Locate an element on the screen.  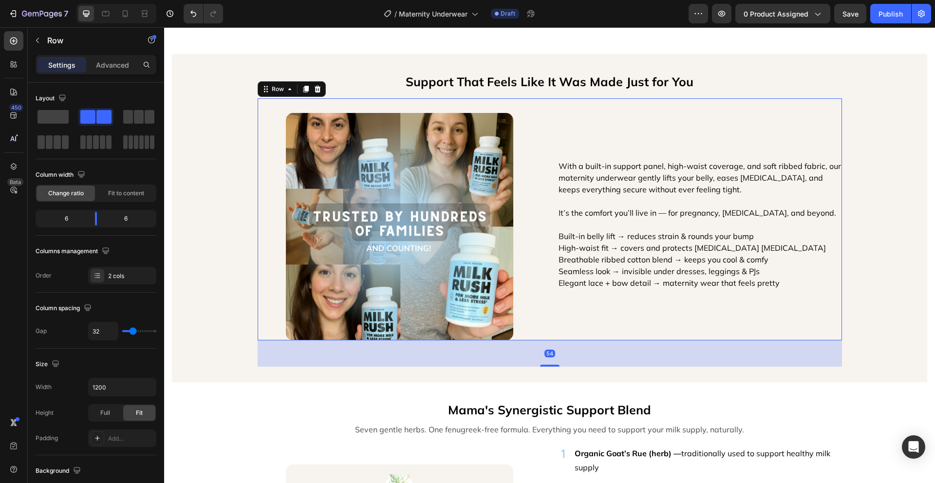
div: Undo/Redo is located at coordinates (203, 14).